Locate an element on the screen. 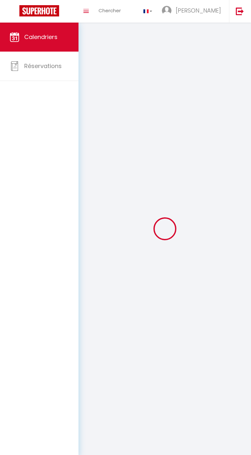 The image size is (251, 455). span: Réservations is located at coordinates (43, 66).